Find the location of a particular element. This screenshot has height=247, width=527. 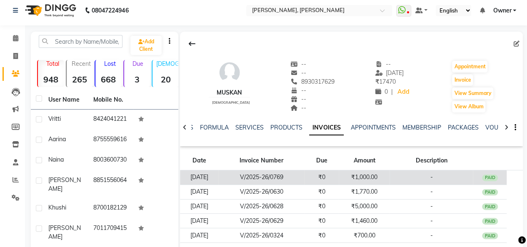

td: 8700182129 is located at coordinates (111, 208).